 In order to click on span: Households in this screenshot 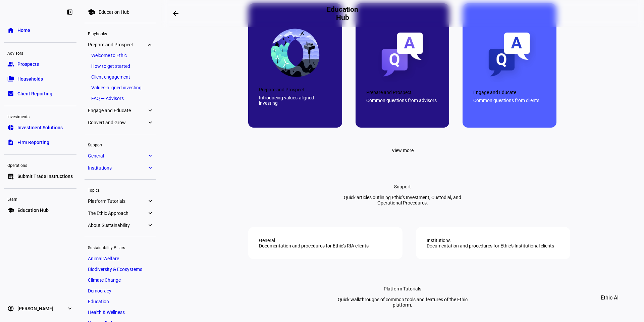, I will do `click(30, 79)`.